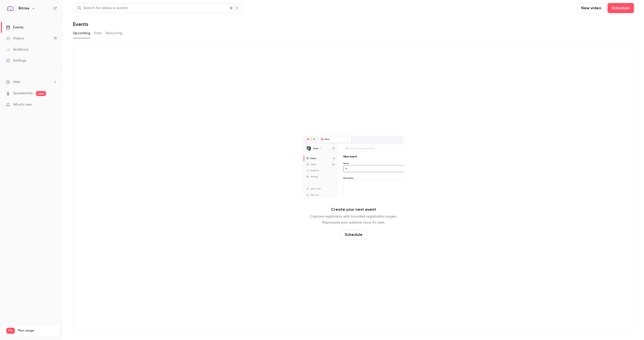  Describe the element at coordinates (353, 219) in the screenshot. I see `p: Capture registrants with branded registration pages. Repurpose your webinar once it's over.` at that location.